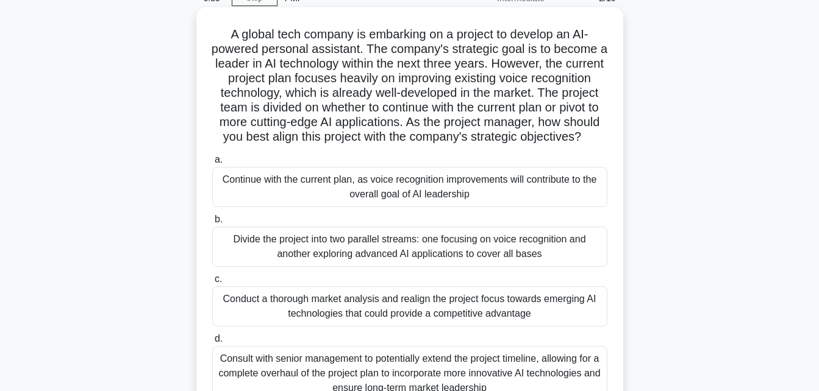 This screenshot has width=819, height=391. Describe the element at coordinates (410, 307) in the screenshot. I see `div: Conduct a thorough market analysis and realign the project focus towards emerging AI technologies...` at that location.